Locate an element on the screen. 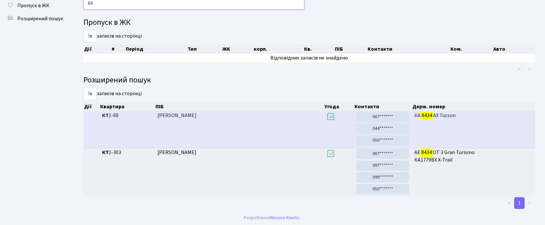  th: корп. is located at coordinates (278, 49).